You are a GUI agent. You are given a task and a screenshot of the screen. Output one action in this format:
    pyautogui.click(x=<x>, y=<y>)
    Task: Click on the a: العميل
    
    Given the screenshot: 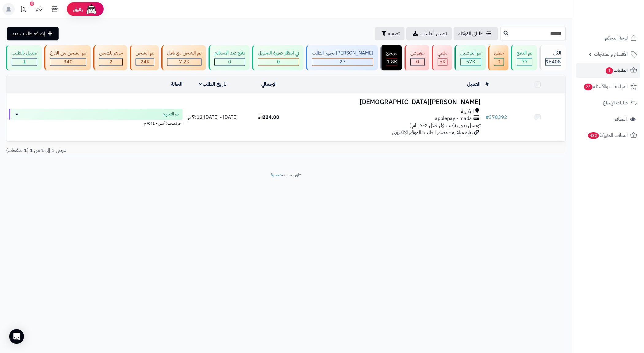 What is the action you would take?
    pyautogui.click(x=474, y=84)
    